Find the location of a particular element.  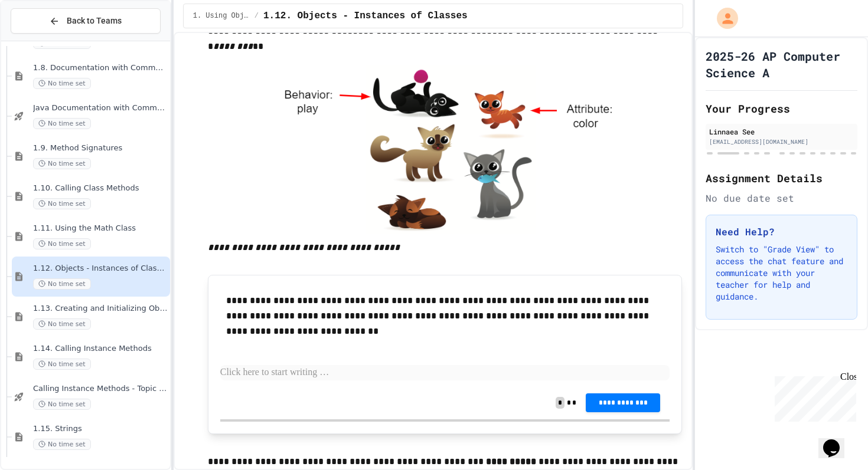

div: Linnaea See is located at coordinates (781, 131).